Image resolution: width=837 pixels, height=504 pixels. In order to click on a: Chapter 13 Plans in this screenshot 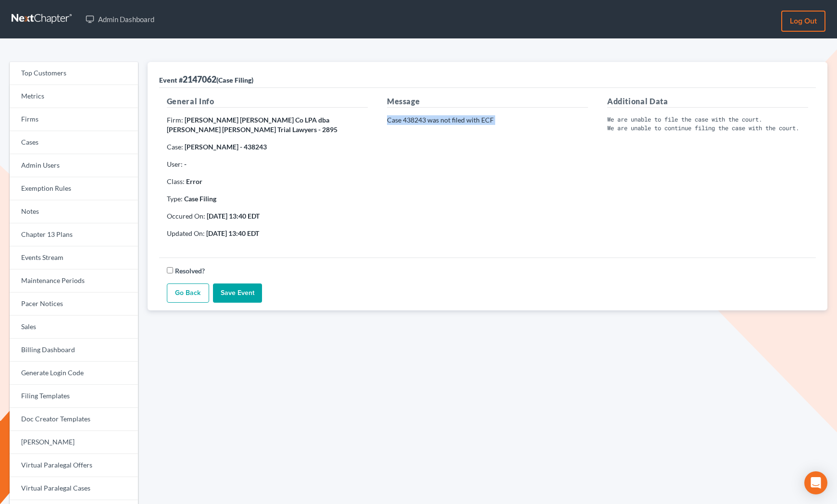, I will do `click(74, 235)`.